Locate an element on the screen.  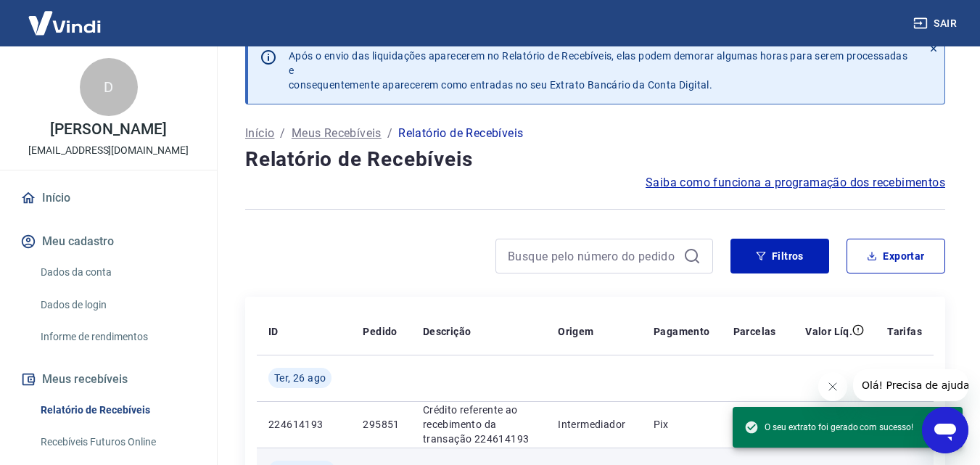
p: Intermediador is located at coordinates (594, 424).